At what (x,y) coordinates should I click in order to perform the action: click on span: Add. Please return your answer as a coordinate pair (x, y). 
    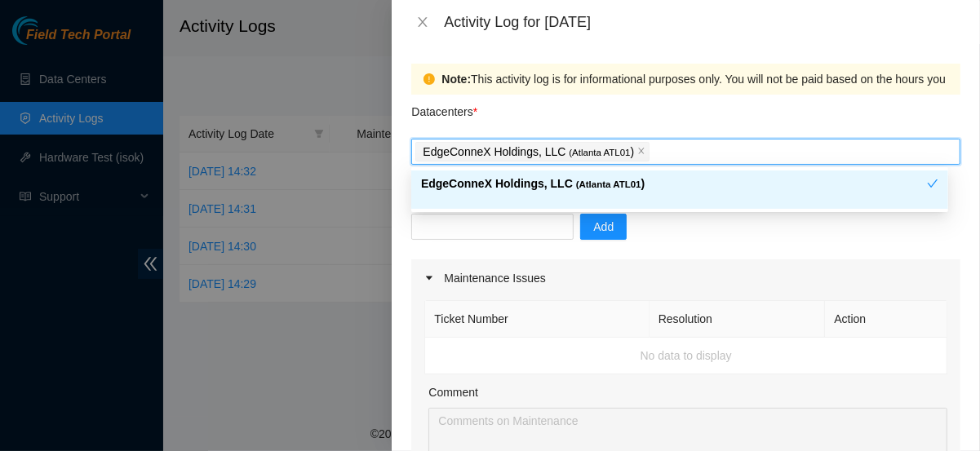
    Looking at the image, I should click on (603, 227).